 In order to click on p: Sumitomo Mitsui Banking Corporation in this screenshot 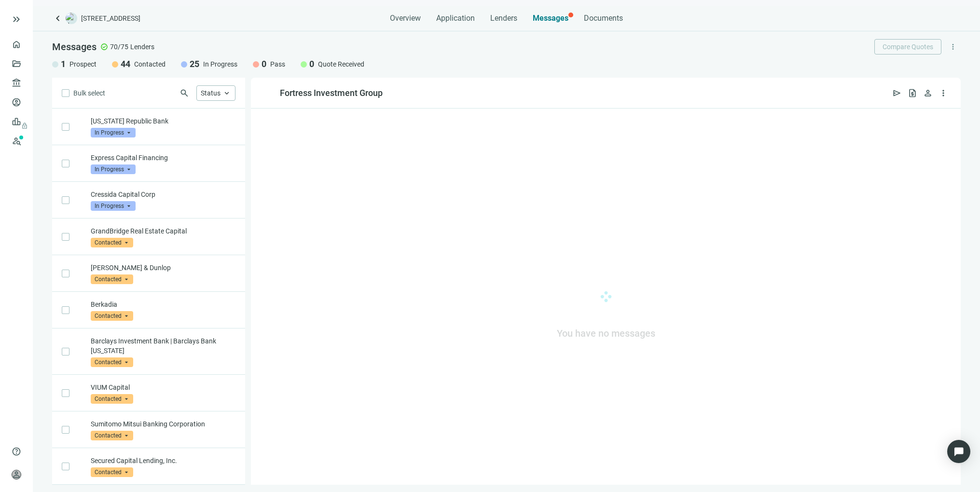, I will do `click(163, 424)`.